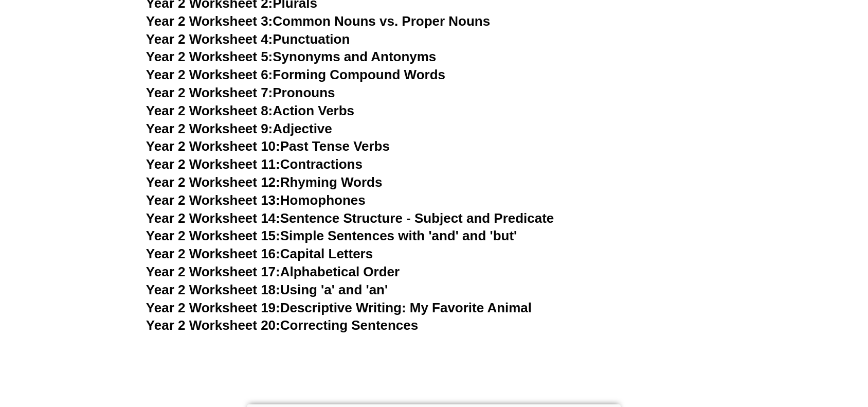  What do you see at coordinates (239, 129) in the screenshot?
I see `a: Year 2 Worksheet 9:Adjective` at bounding box center [239, 129].